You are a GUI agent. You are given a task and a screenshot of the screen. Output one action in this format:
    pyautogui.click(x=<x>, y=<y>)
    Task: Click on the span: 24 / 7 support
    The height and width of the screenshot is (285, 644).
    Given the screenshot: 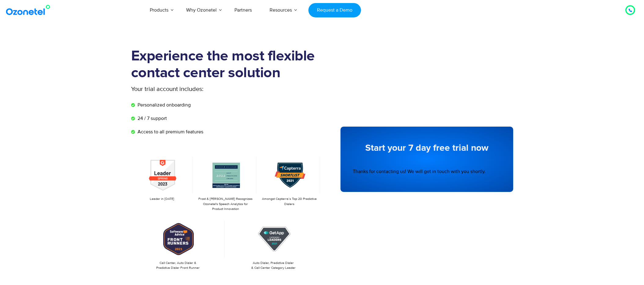 What is the action you would take?
    pyautogui.click(x=151, y=118)
    